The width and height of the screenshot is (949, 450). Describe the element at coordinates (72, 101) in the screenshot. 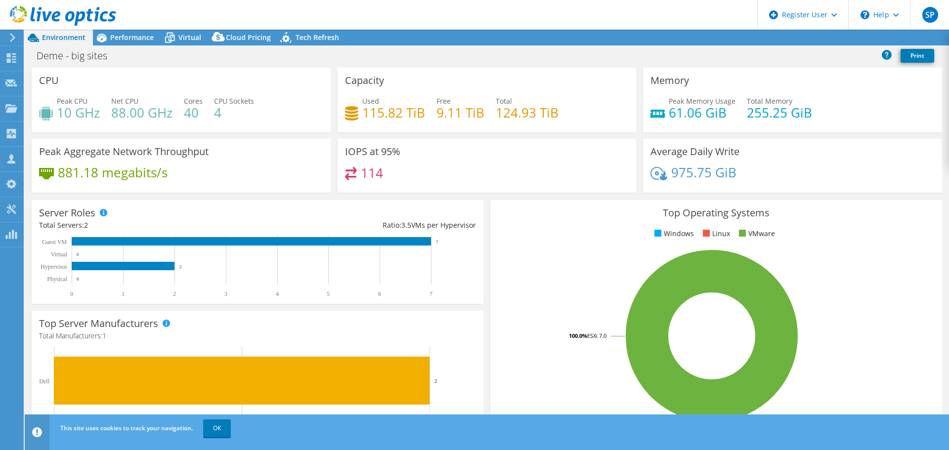

I see `span: Peak CPU` at that location.